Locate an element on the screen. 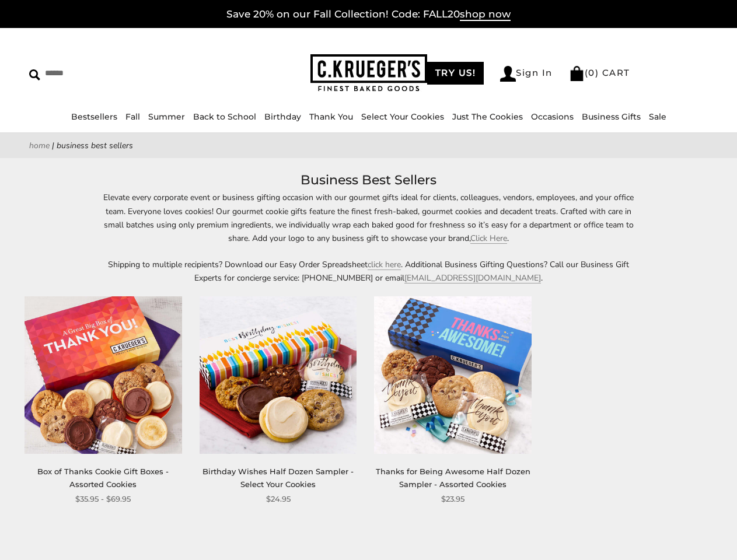 Image resolution: width=737 pixels, height=560 pixels. a: (0) CART is located at coordinates (599, 72).